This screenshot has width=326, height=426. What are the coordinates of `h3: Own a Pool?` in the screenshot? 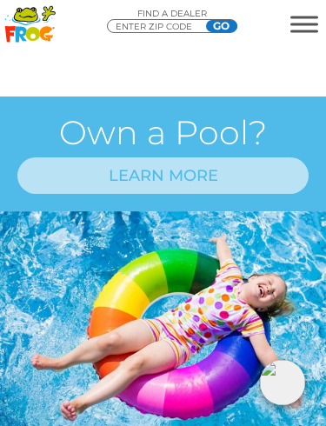 It's located at (163, 132).